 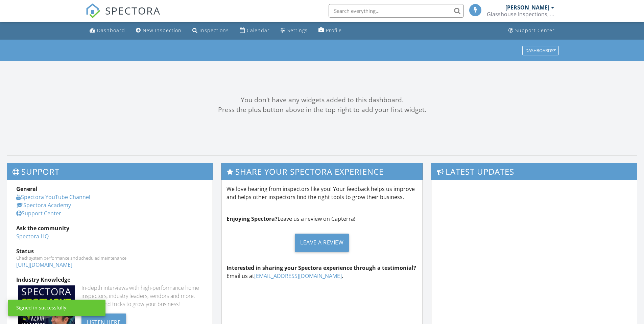 What do you see at coordinates (142, 296) in the screenshot?
I see `div: In-depth interviews with high-performance home inspectors, industry leaders, vendors and more. Ge...` at bounding box center [142, 296].